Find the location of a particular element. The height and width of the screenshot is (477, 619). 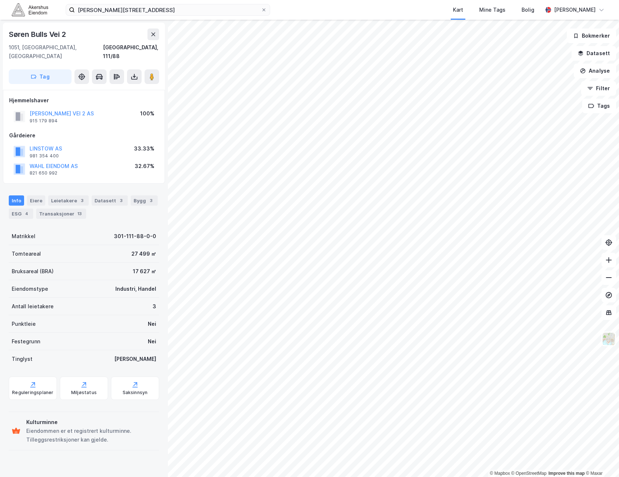

input: Søk på adresse, matrikkel, gårdeiere, leietakere eller personer is located at coordinates (168, 10).